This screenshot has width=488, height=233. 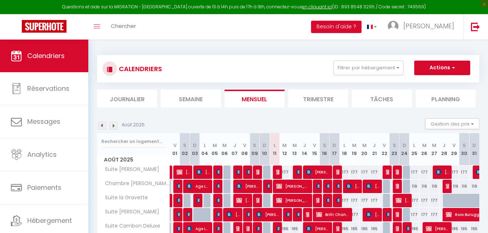 I want to click on span: Suite Cambon Deluxe, so click(x=130, y=226).